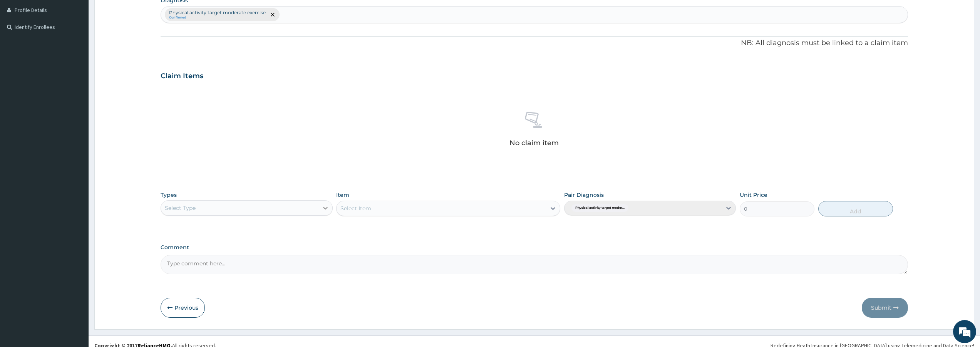 This screenshot has height=347, width=980. Describe the element at coordinates (85, 49) in the screenshot. I see `div: Chat with us now` at that location.